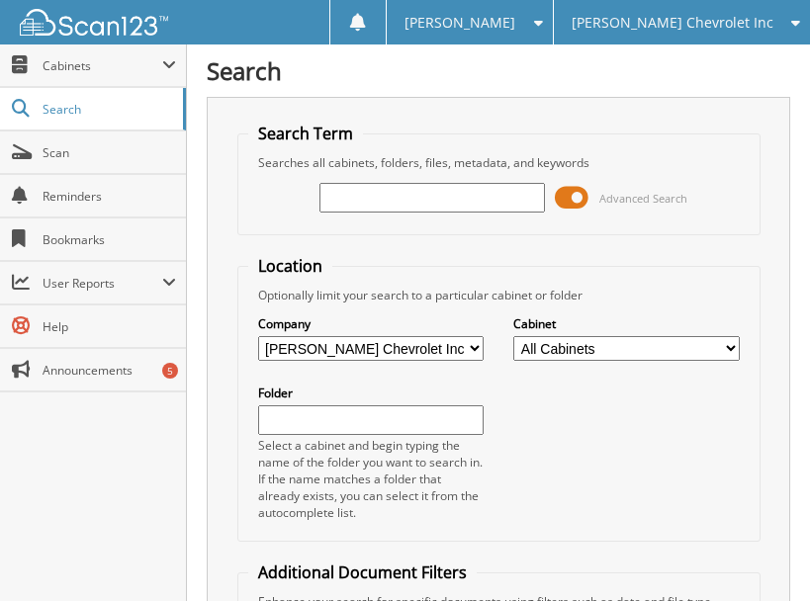 This screenshot has height=601, width=810. What do you see at coordinates (305, 133) in the screenshot?
I see `legend: Search Term` at bounding box center [305, 133].